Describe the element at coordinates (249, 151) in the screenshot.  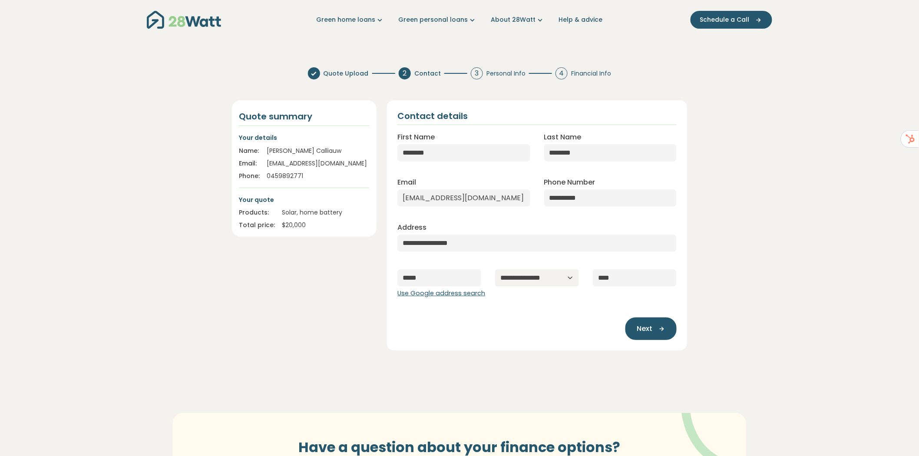
I see `div: Name:` at that location.